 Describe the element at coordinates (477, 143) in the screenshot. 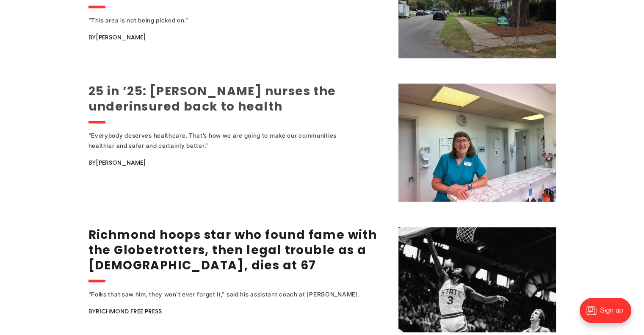

I see `img: 25 in ’25: Marilyn Metzler nurses the underinsured back to health` at that location.